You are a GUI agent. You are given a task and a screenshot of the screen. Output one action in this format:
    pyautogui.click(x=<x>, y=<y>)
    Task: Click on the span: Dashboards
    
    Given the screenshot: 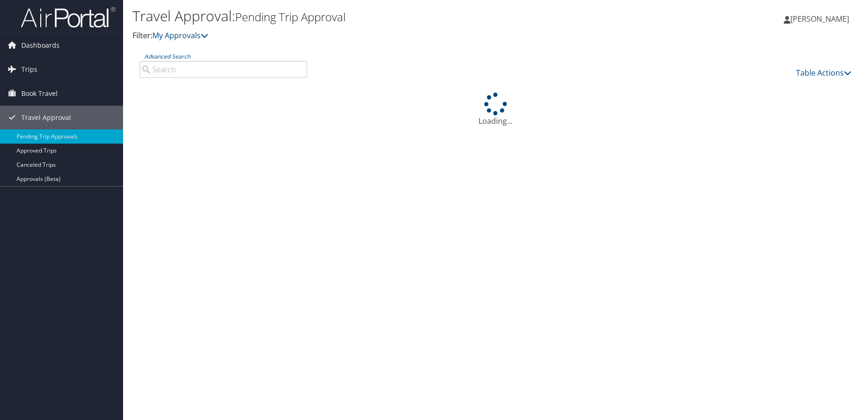 What is the action you would take?
    pyautogui.click(x=40, y=46)
    